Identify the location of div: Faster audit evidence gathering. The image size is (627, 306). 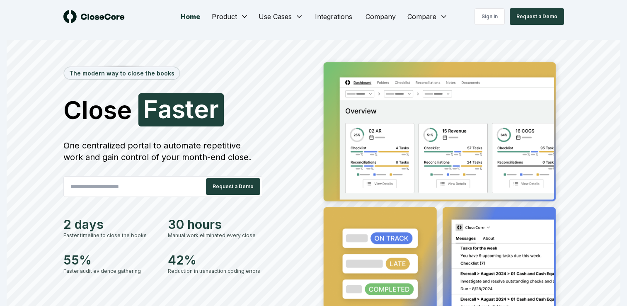
(111, 271).